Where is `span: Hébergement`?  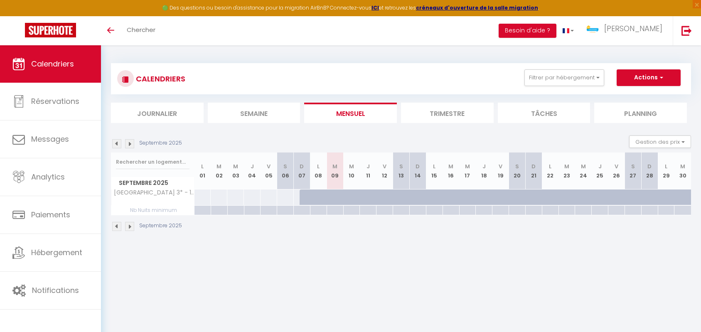 span: Hébergement is located at coordinates (56, 252).